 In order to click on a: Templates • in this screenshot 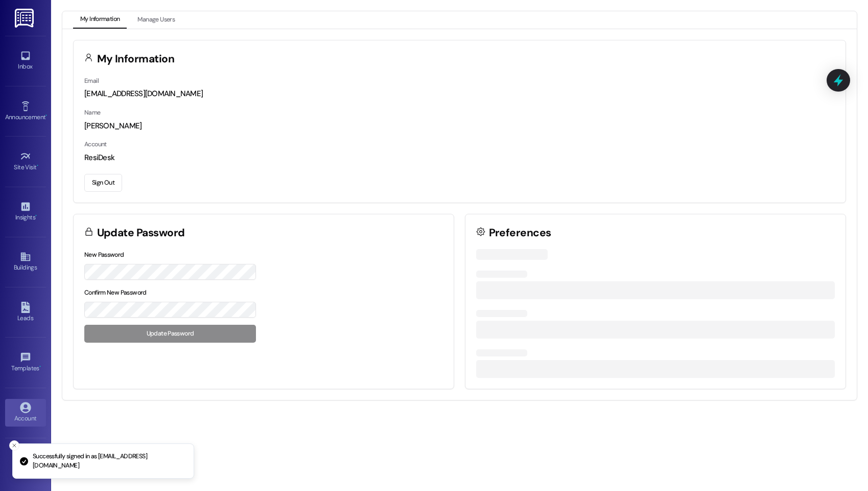, I will do `click(25, 362)`.